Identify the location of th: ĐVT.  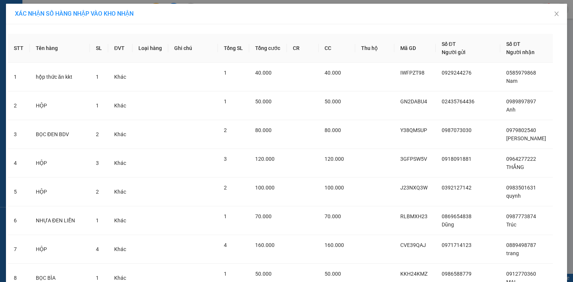
(120, 48).